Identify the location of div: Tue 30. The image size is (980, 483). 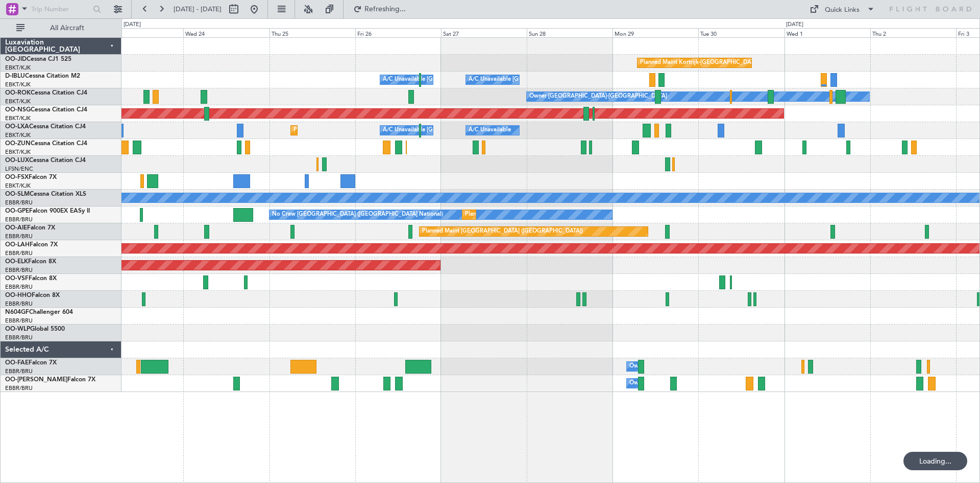
(741, 33).